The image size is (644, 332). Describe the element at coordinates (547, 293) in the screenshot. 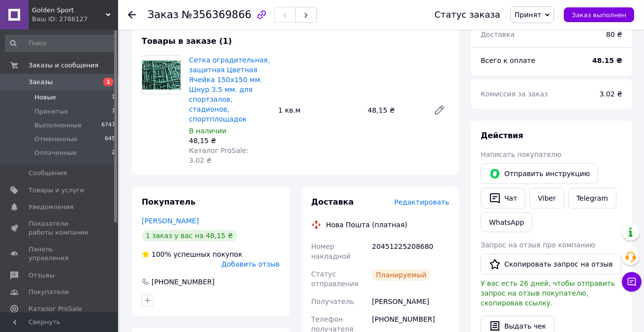

I see `span: У вас есть 26 дней, чтобы отправить запрос на отзыв покупателю, скопировав ссылку.` at that location.